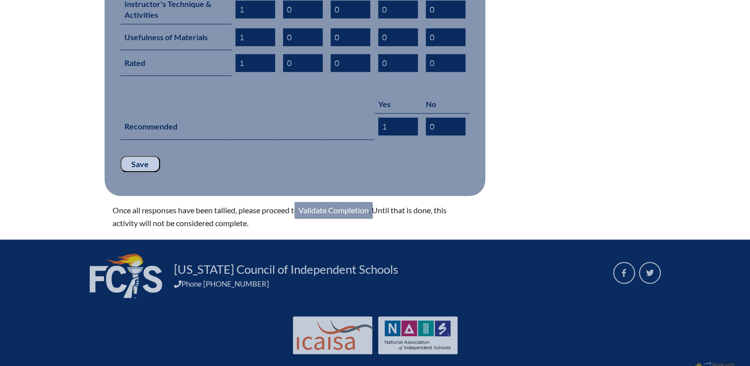  What do you see at coordinates (445, 104) in the screenshot?
I see `th: No` at bounding box center [445, 104].